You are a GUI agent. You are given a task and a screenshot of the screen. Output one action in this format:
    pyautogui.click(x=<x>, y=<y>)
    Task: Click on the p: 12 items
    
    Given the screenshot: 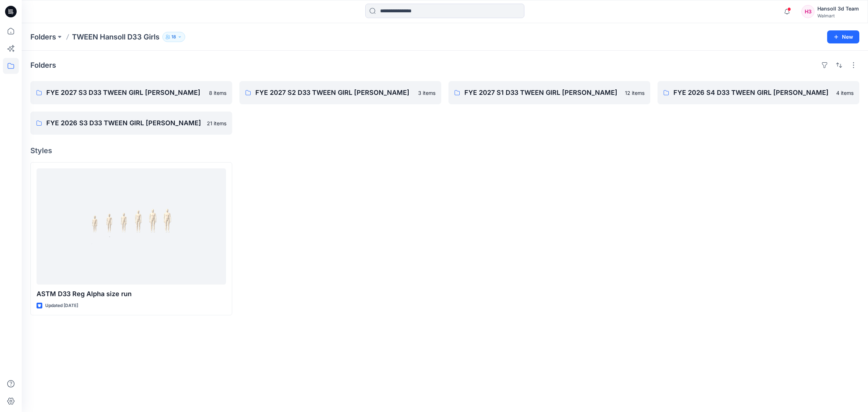 What is the action you would take?
    pyautogui.click(x=635, y=93)
    